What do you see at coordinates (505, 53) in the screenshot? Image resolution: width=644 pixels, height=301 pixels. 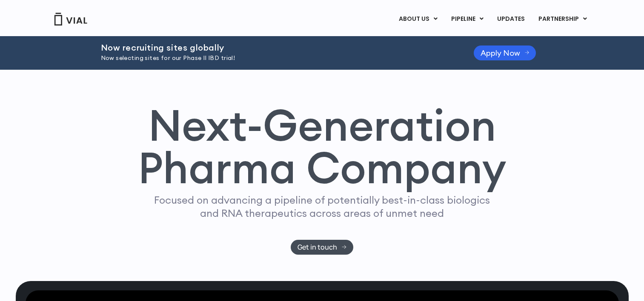 I see `a: Apply Now` at bounding box center [505, 53].